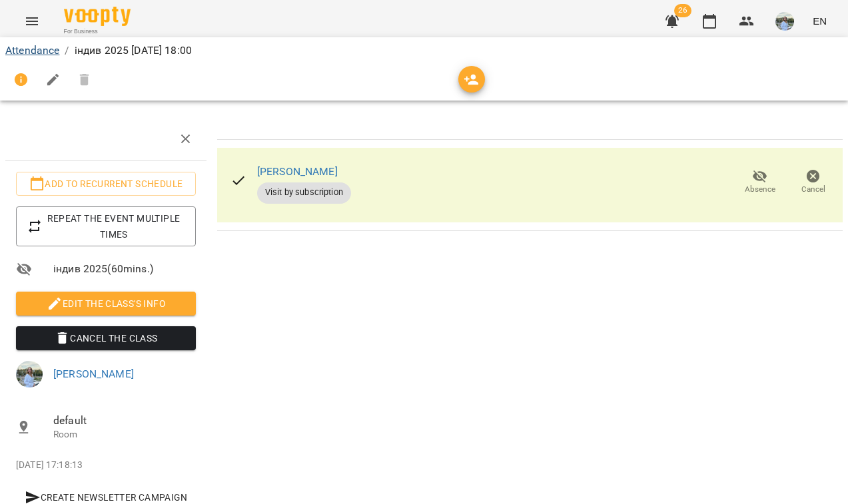  I want to click on button: Edit the class's Info, so click(106, 304).